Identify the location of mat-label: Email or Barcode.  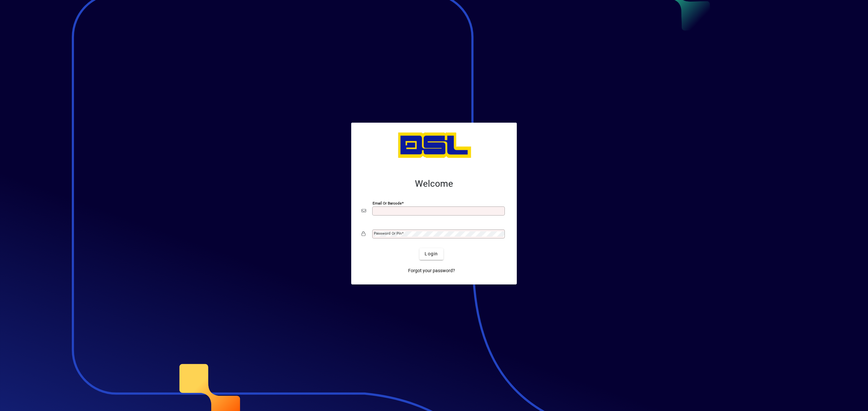
(387, 203).